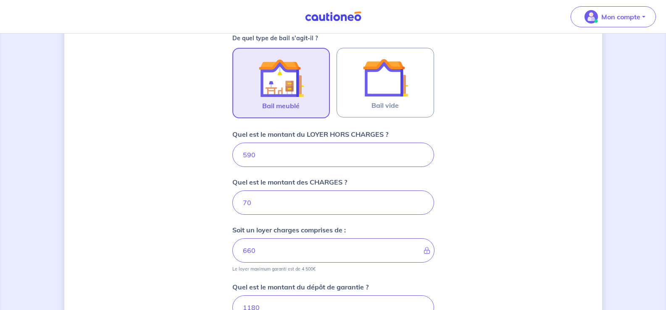 This screenshot has width=666, height=310. What do you see at coordinates (281, 106) in the screenshot?
I see `span: Bail meublé` at bounding box center [281, 106].